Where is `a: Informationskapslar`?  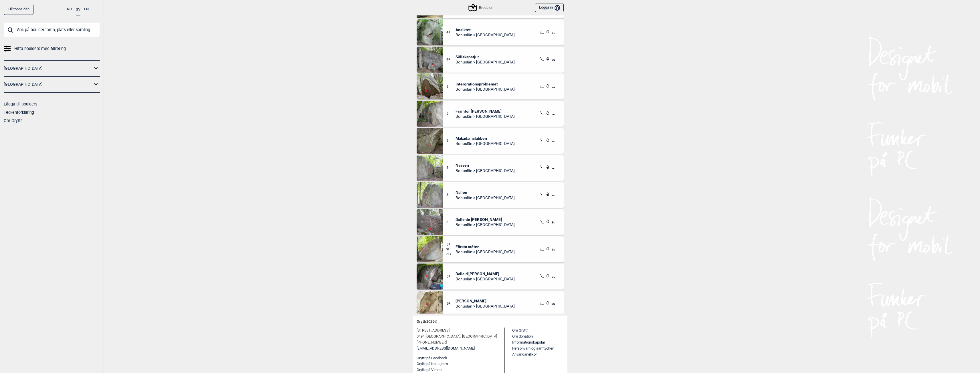 a: Informationskapslar is located at coordinates (528, 342).